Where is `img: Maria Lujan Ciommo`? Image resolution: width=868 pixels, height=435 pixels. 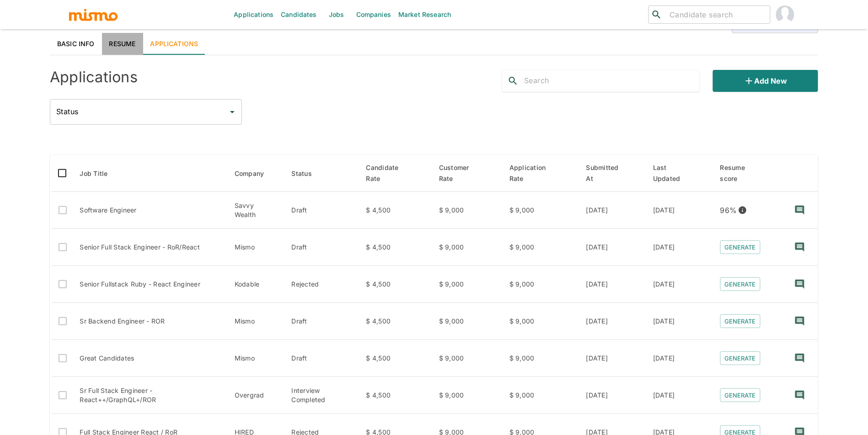 img: Maria Lujan Ciommo is located at coordinates (785, 15).